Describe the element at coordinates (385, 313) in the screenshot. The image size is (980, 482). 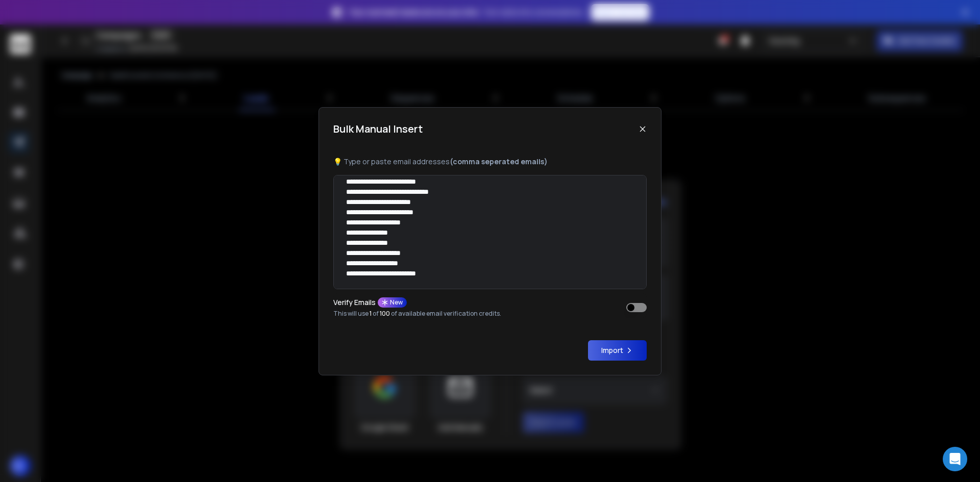
I see `span: 100` at that location.